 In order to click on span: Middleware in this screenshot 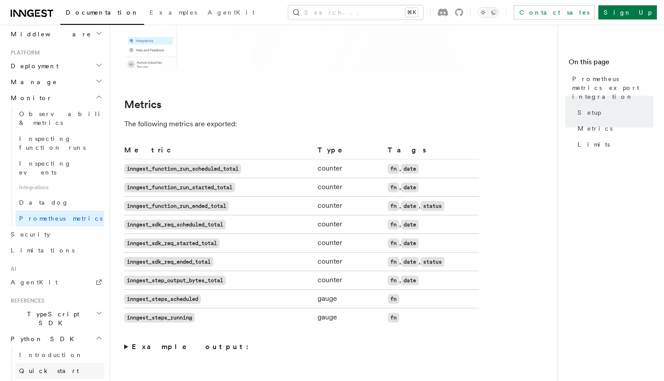, I will do `click(49, 34)`.